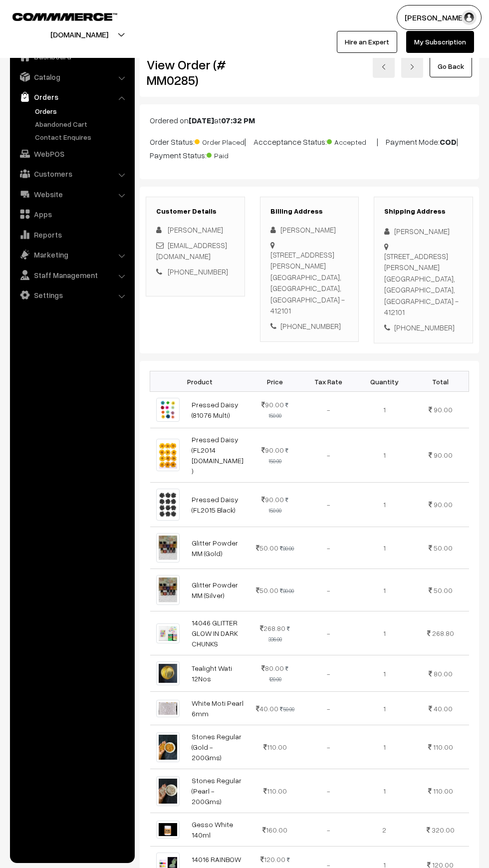  I want to click on a: White Moti Pearl 6mm, so click(218, 708).